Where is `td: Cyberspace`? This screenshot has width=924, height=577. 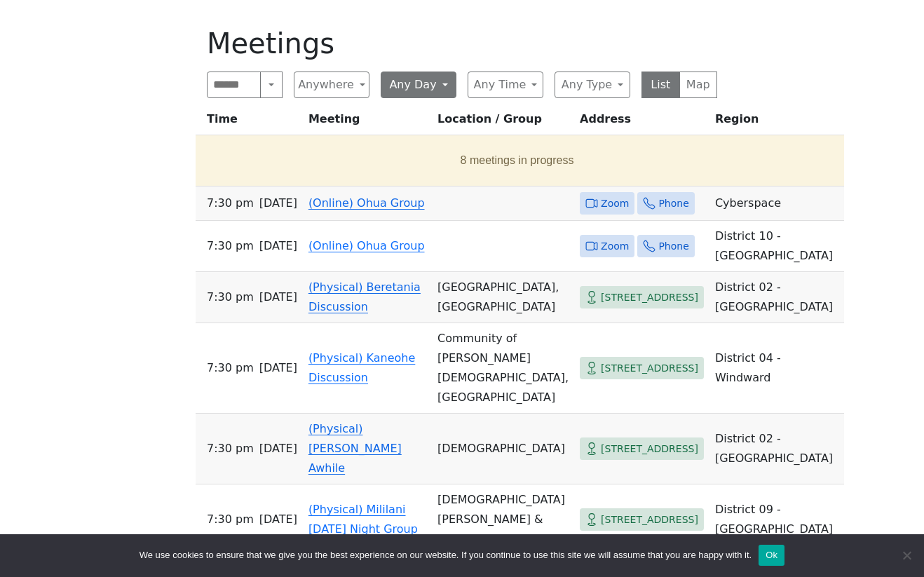 td: Cyberspace is located at coordinates (777, 204).